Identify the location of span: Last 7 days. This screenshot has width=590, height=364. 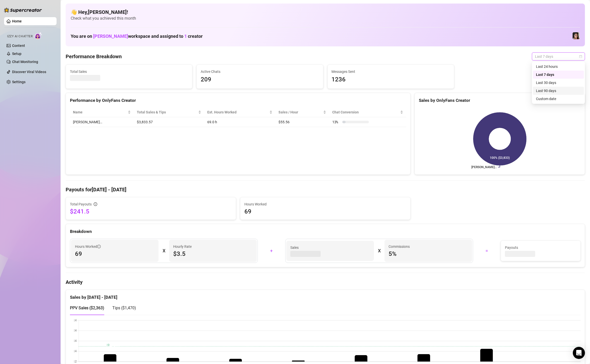
(558, 56).